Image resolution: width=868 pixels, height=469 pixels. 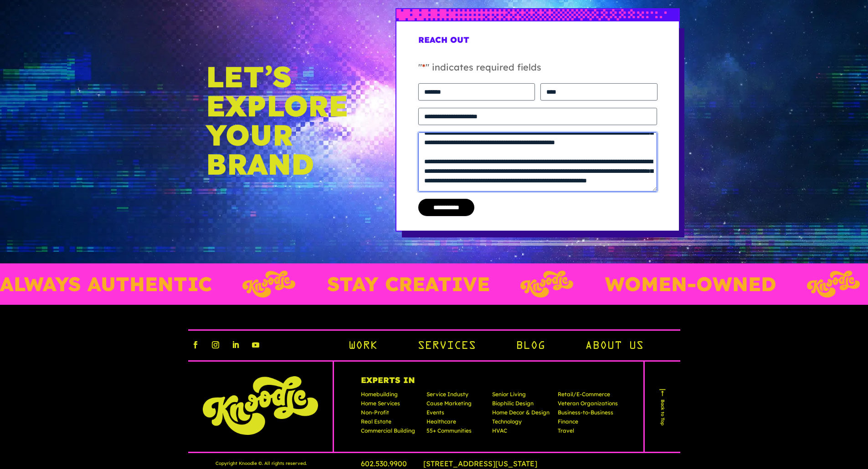 I want to click on a: Blog, so click(x=530, y=347).